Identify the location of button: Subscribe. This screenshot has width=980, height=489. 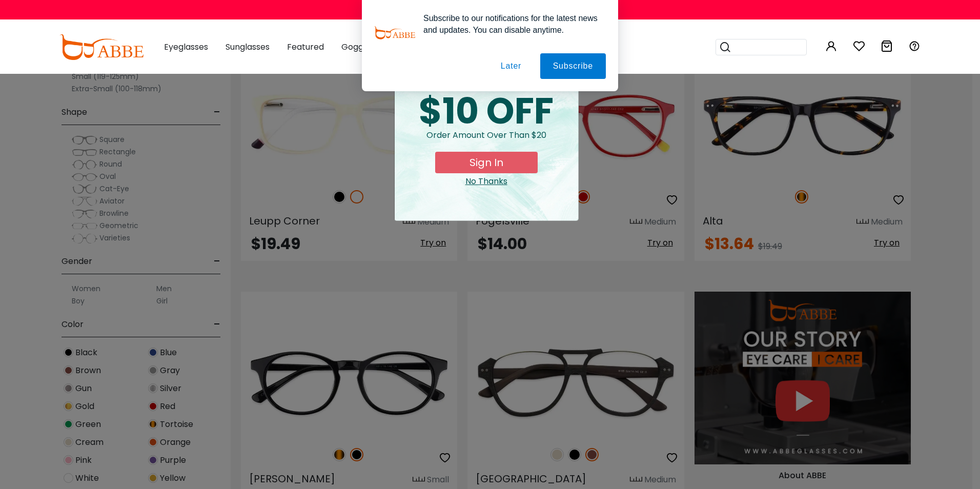
(573, 66).